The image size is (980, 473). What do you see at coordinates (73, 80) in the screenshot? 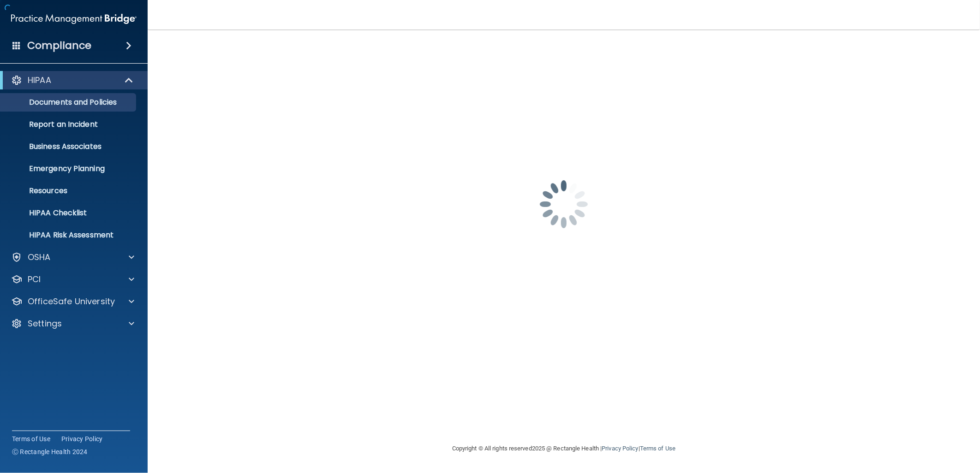
I see `a: HIPAA` at bounding box center [73, 80].